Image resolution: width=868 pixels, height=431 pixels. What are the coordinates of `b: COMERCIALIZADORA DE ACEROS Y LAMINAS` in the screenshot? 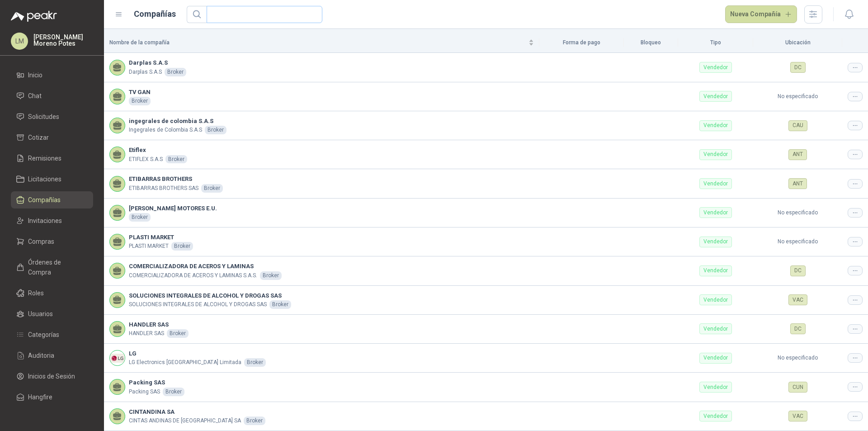 It's located at (205, 266).